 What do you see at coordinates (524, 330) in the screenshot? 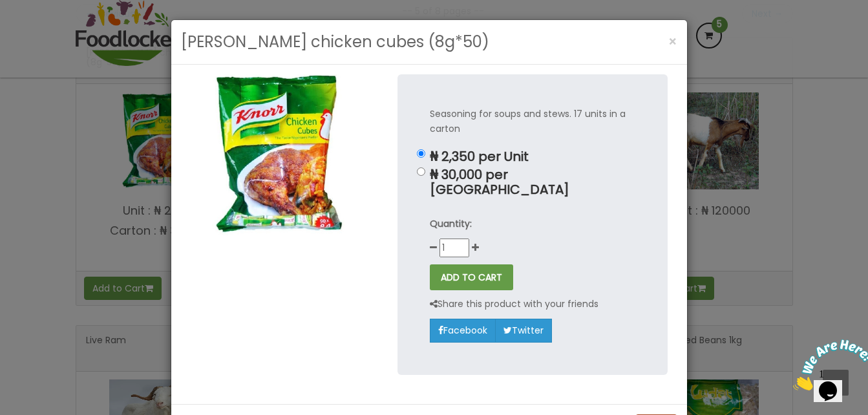
I see `a: Twitter` at bounding box center [524, 330].